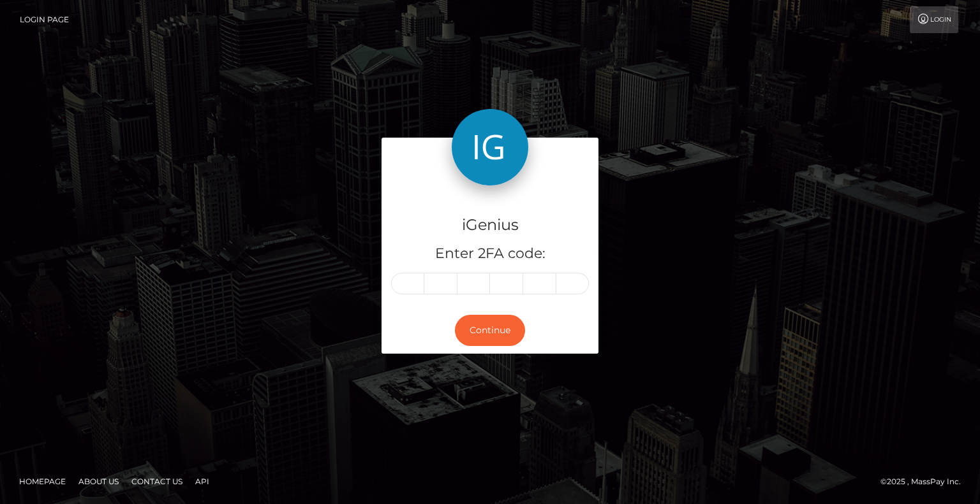 The width and height of the screenshot is (980, 504). What do you see at coordinates (490, 147) in the screenshot?
I see `img: iGenius` at bounding box center [490, 147].